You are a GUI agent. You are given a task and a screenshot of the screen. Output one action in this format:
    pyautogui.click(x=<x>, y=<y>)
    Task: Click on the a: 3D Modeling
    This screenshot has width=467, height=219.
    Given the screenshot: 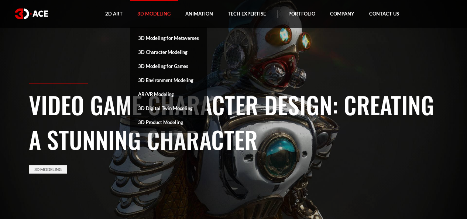 What is the action you would take?
    pyautogui.click(x=48, y=169)
    